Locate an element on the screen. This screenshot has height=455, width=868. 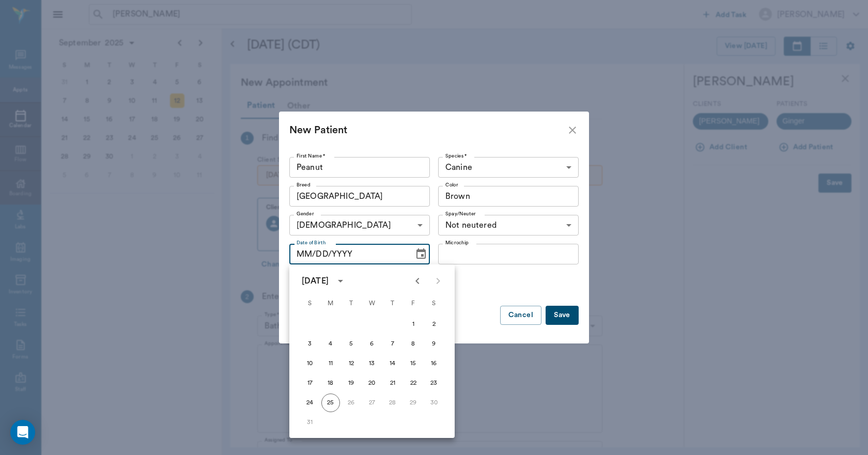
button: Previous month is located at coordinates (418, 281).